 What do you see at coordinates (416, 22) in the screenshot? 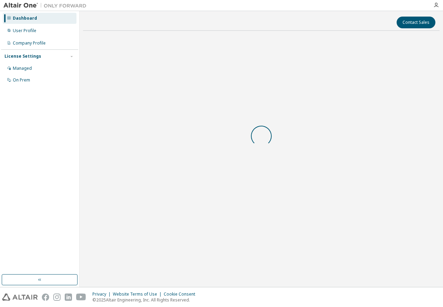
I see `button: Contact Sales` at bounding box center [416, 22].